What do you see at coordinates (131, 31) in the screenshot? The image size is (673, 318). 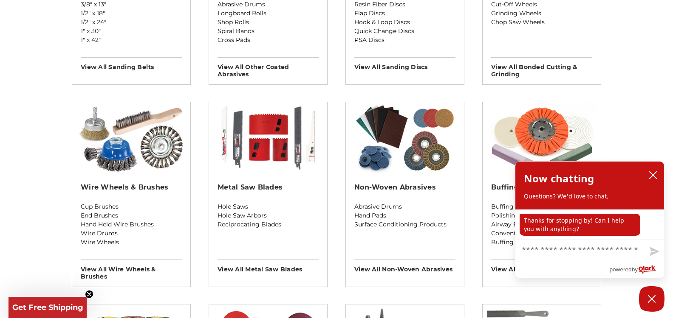 I see `a: 1" x 30"` at bounding box center [131, 31].